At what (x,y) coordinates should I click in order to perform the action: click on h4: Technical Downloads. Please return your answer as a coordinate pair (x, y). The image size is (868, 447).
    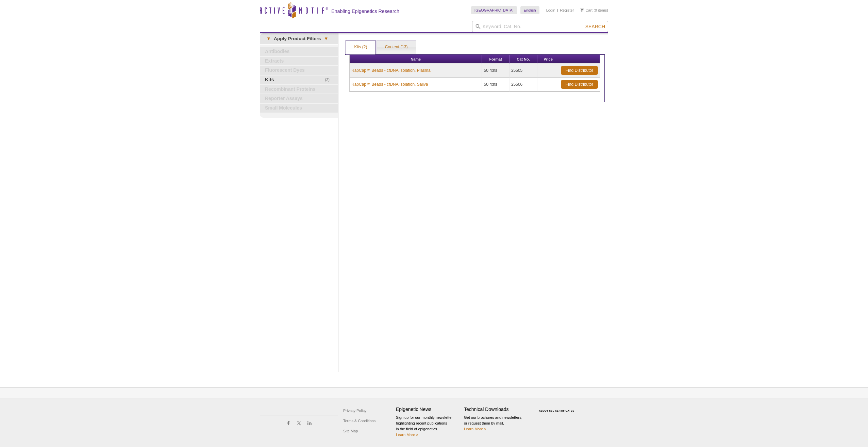
    Looking at the image, I should click on (496, 410).